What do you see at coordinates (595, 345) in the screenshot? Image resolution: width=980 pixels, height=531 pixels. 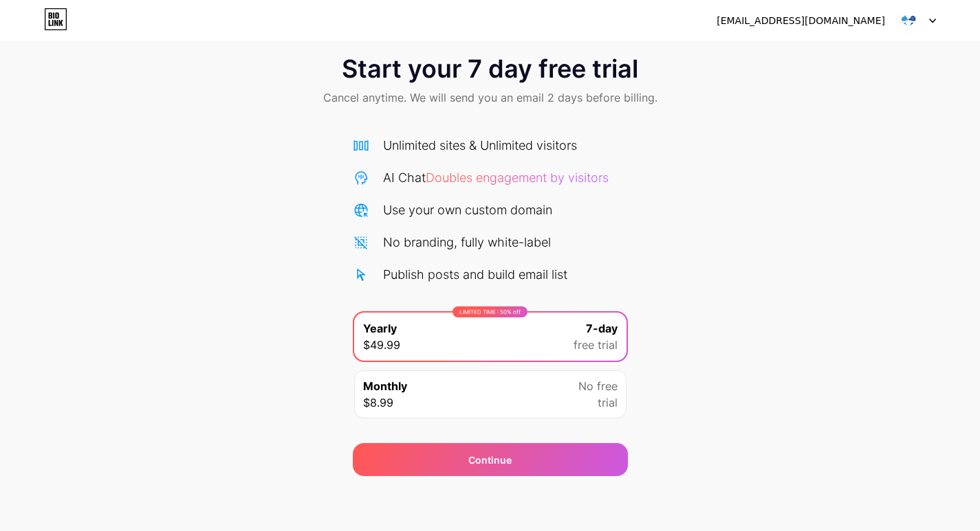 I see `span: free trial` at bounding box center [595, 345].